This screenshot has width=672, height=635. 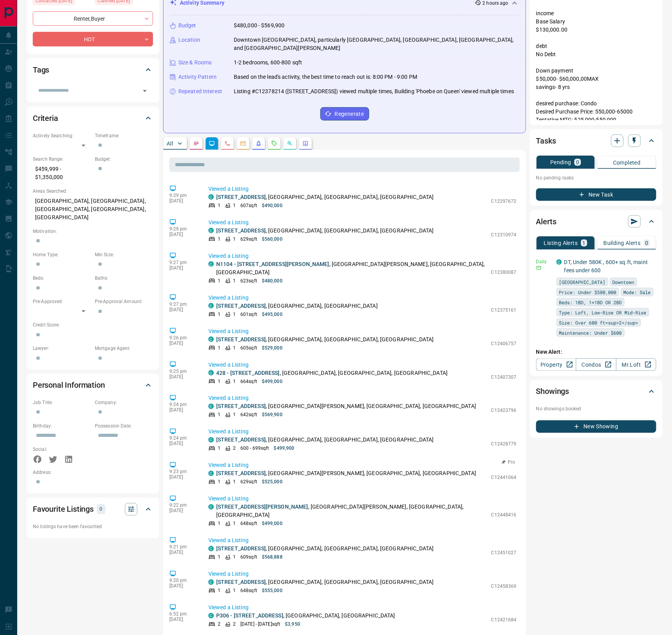 What do you see at coordinates (561, 243) in the screenshot?
I see `p: Listing Alerts` at bounding box center [561, 243].